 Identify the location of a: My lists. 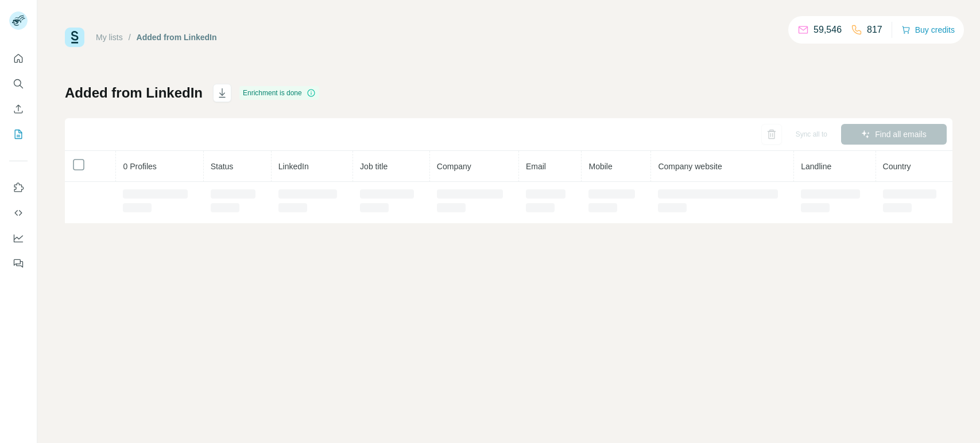
(109, 37).